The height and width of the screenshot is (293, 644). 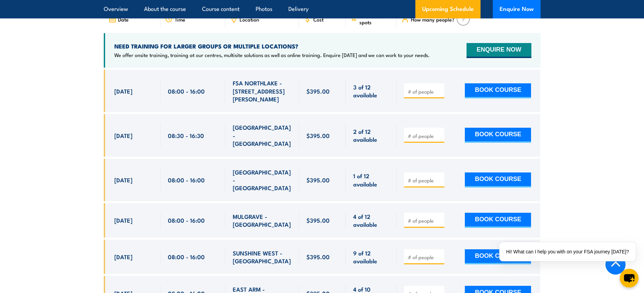 I want to click on span: 4 of 12 available, so click(x=371, y=221).